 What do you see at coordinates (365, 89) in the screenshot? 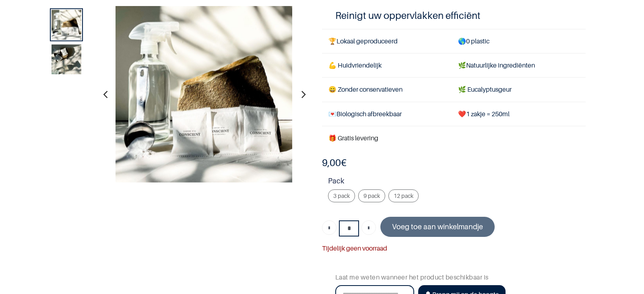
I see `span: 😄 Zonder conservatieven` at bounding box center [365, 89].